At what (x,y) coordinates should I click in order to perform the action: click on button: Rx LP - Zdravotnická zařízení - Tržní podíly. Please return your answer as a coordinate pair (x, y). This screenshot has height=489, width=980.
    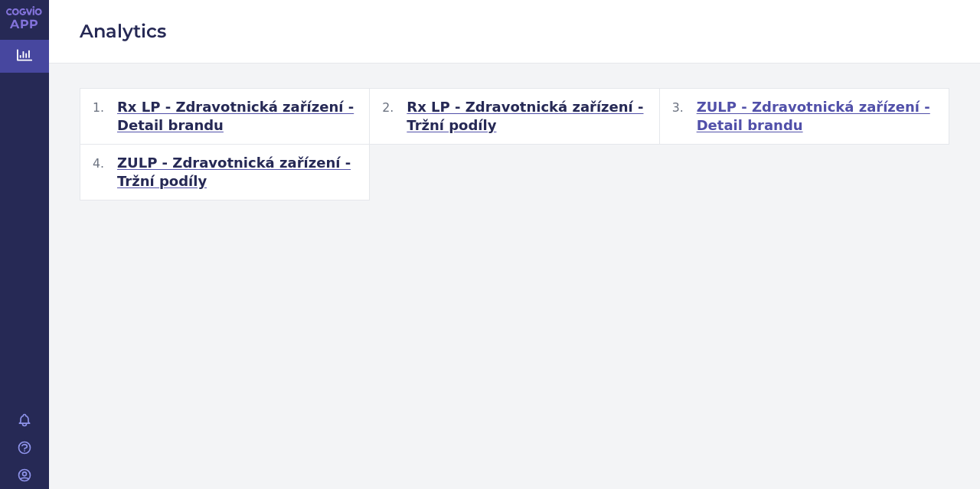
    Looking at the image, I should click on (514, 116).